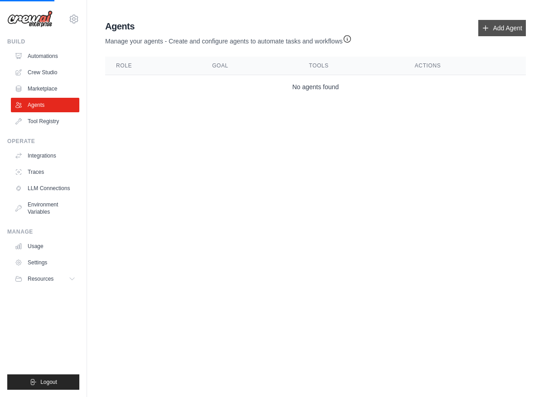 Image resolution: width=544 pixels, height=397 pixels. I want to click on a: Settings, so click(45, 263).